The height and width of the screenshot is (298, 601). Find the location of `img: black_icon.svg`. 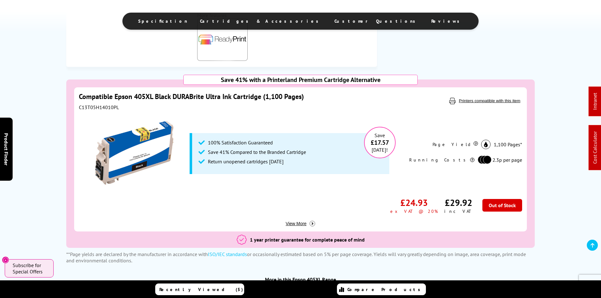

img: black_icon.svg is located at coordinates (485, 144).